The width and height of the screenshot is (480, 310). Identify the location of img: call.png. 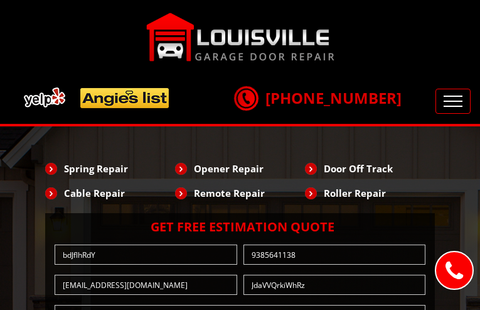
(246, 98).